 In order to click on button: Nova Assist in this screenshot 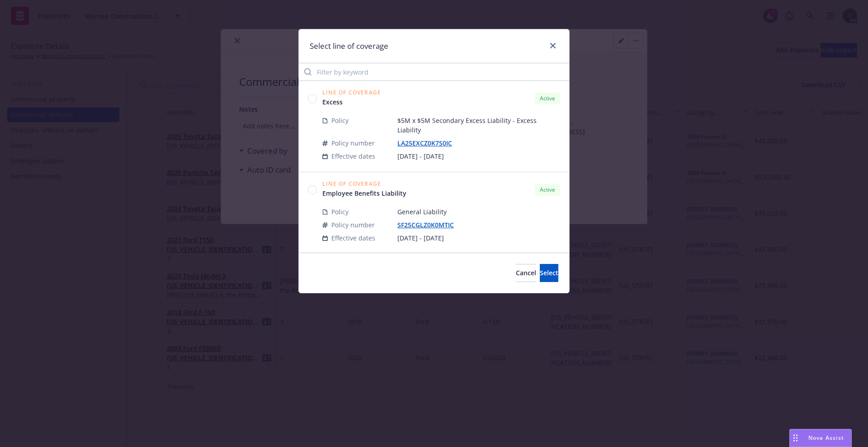, I will do `click(821, 438)`.